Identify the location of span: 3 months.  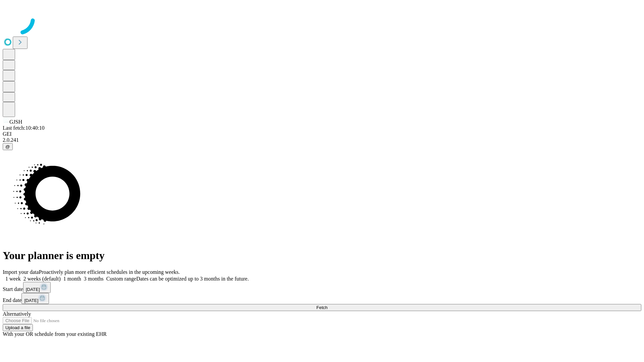
(94, 278).